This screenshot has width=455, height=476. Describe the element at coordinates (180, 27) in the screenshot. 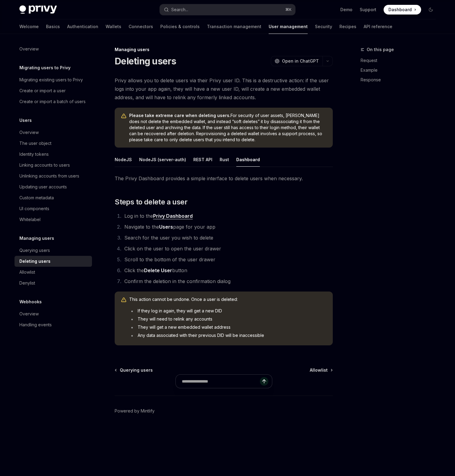

I see `a: Policies & controls` at that location.